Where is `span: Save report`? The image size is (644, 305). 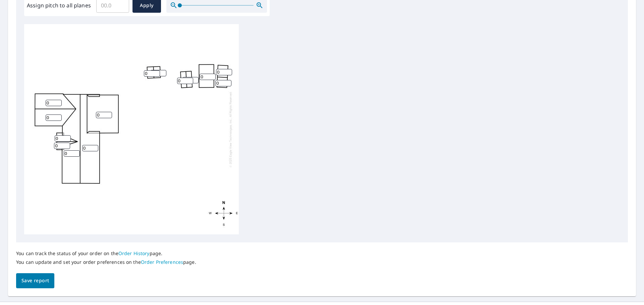
span: Save report is located at coordinates (35, 280).